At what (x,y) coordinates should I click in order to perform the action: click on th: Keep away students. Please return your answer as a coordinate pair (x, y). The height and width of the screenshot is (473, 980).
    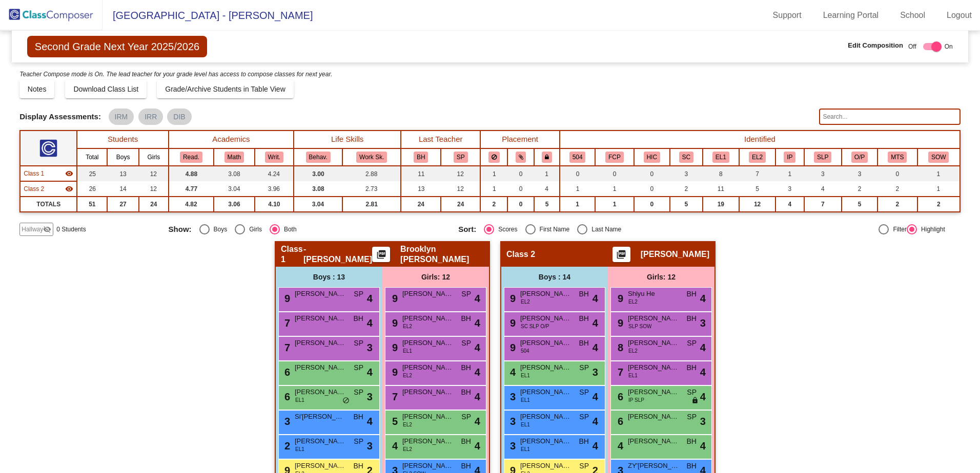
    Looking at the image, I should click on (494, 157).